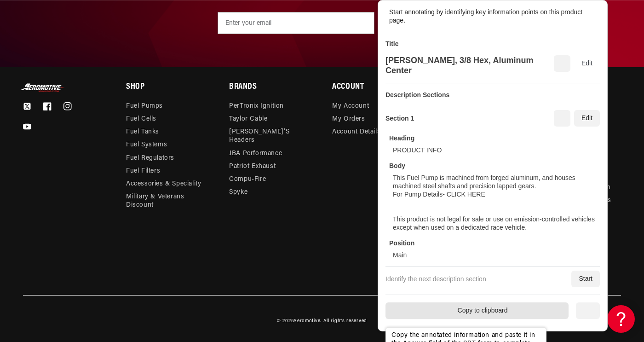  I want to click on a: Fuel Cells, so click(141, 119).